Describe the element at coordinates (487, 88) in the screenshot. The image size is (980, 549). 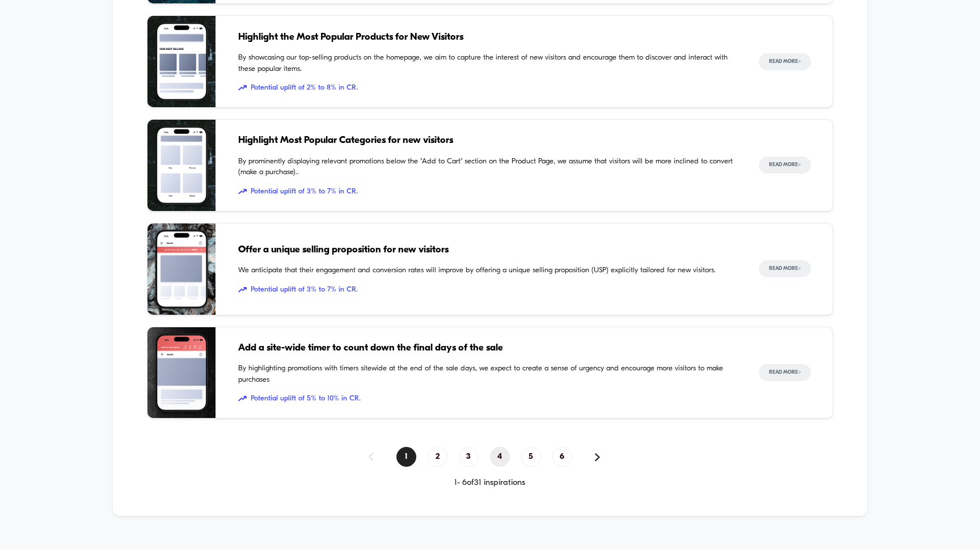
I see `span: Potential uplift of 2% to 8% in CR.` at that location.